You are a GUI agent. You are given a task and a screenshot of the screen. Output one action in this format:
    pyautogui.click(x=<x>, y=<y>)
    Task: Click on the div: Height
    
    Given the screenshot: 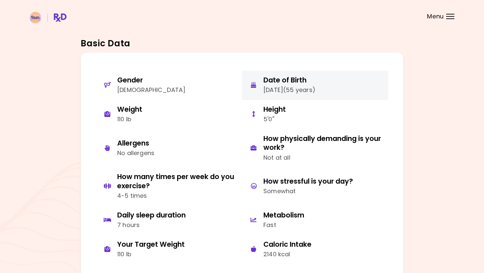 What is the action you would take?
    pyautogui.click(x=274, y=109)
    